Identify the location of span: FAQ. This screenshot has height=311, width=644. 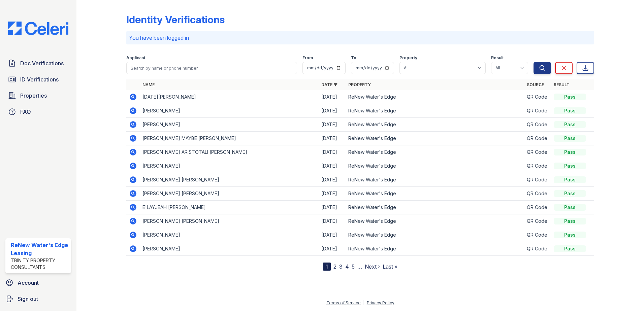
(26, 112).